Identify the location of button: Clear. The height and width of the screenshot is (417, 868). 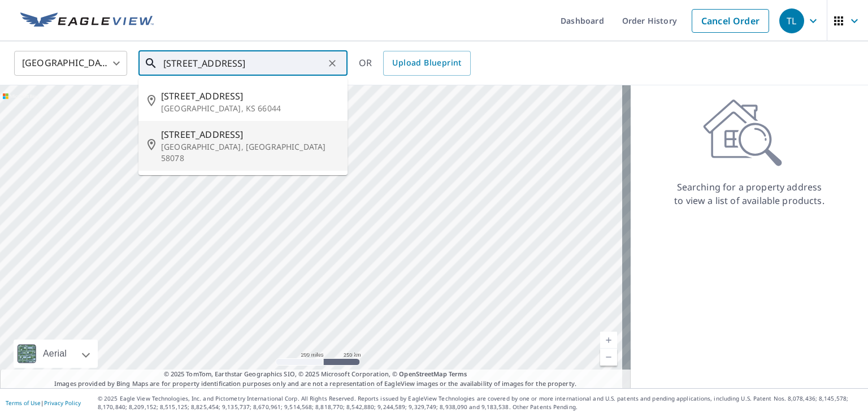
(332, 63).